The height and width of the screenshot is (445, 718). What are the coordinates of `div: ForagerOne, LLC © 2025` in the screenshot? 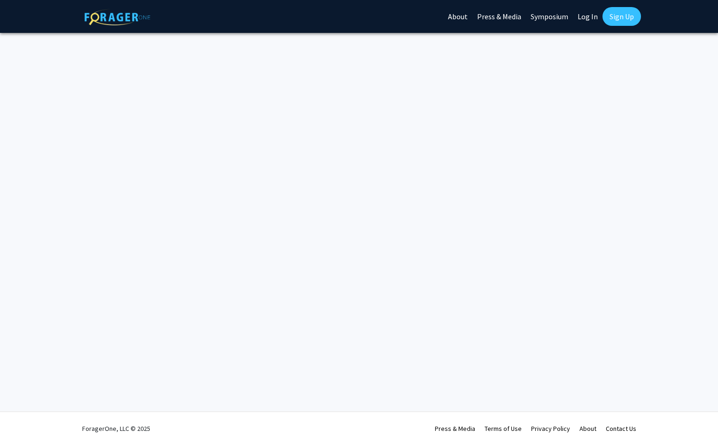 It's located at (116, 428).